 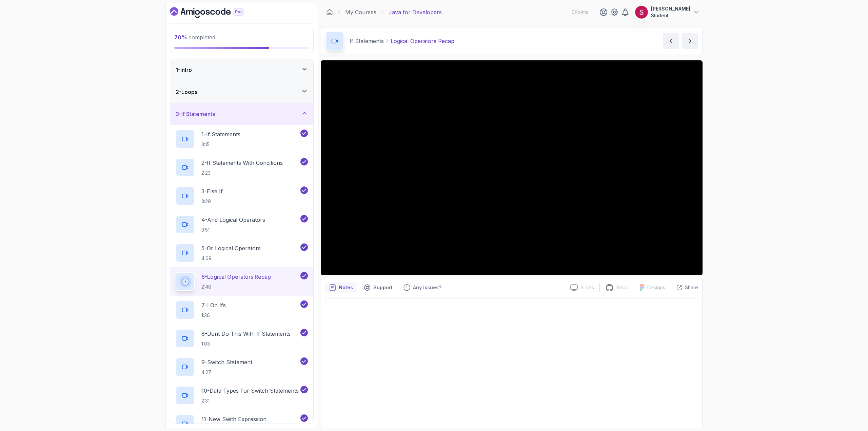 I want to click on button: 10-Data Types For Switch Statements2:31, so click(x=241, y=395).